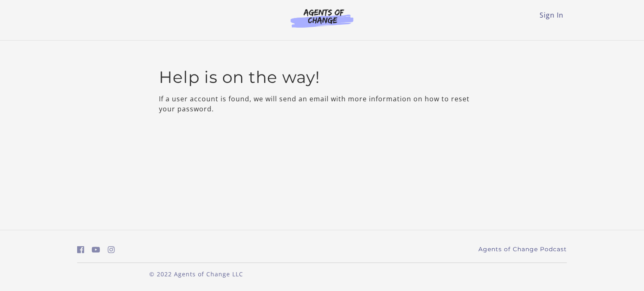 This screenshot has width=644, height=291. What do you see at coordinates (111, 250) in the screenshot?
I see `a: https://www.instagram.com/agentsofchangeprep/ (Open in a new window)` at bounding box center [111, 250].